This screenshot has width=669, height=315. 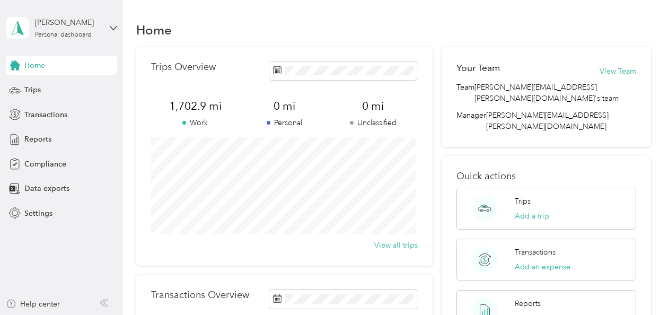 What do you see at coordinates (45, 164) in the screenshot?
I see `span: Compliance` at bounding box center [45, 164].